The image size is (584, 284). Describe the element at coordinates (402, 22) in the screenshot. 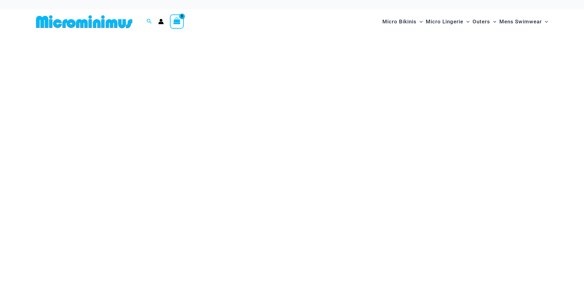

I see `a: Micro BikinisMenu ToggleMenu Toggle` at that location.